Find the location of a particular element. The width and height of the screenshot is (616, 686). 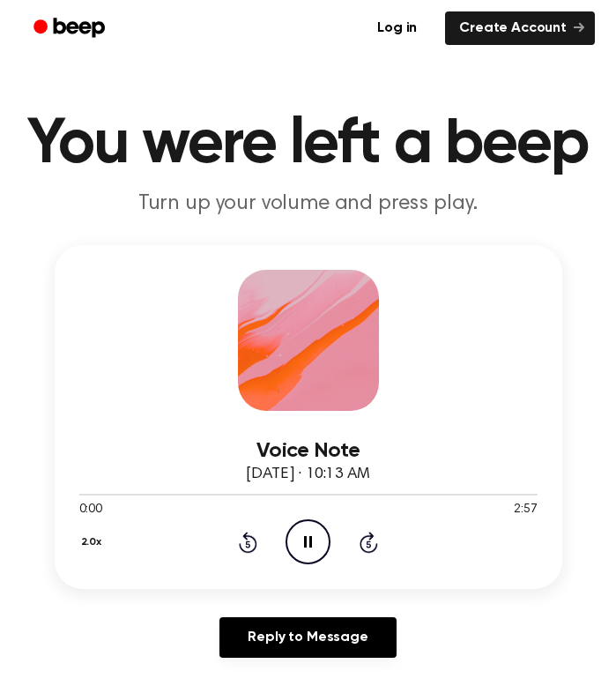

h1: You were left a beep is located at coordinates (308, 145).